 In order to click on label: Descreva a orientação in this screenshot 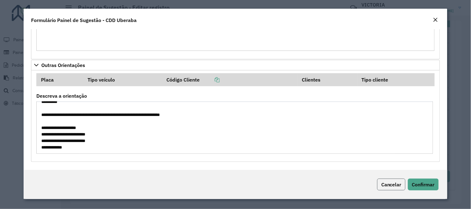, I will do `click(61, 96)`.